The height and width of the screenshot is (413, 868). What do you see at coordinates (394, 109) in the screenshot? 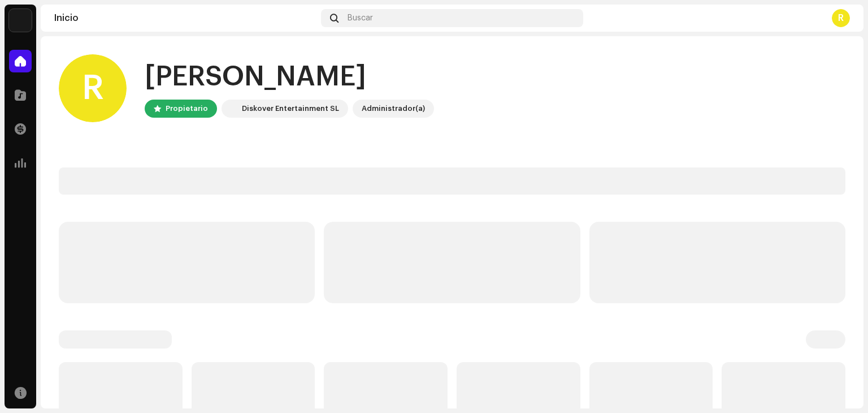
I see `div: Administrador(a)` at bounding box center [394, 109].